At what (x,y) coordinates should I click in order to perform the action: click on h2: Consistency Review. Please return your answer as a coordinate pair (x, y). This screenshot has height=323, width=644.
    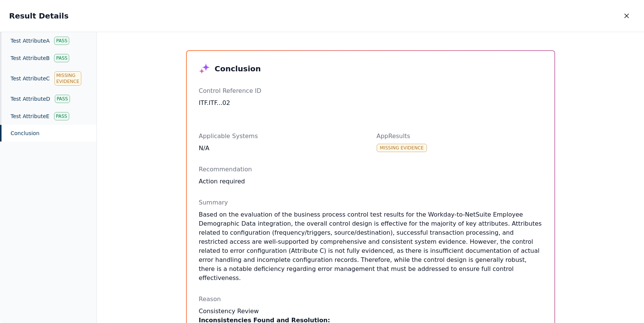
    Looking at the image, I should click on (370, 312).